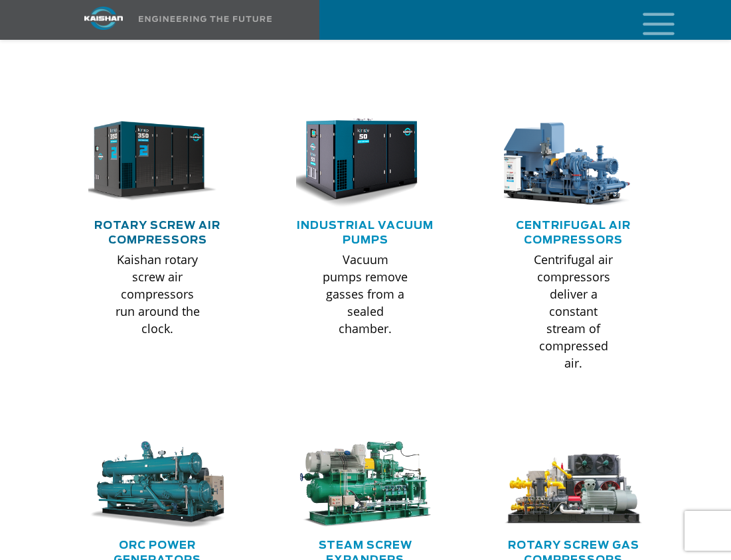 This screenshot has height=560, width=731. I want to click on a: Centrifugal Air Compressors, so click(573, 233).